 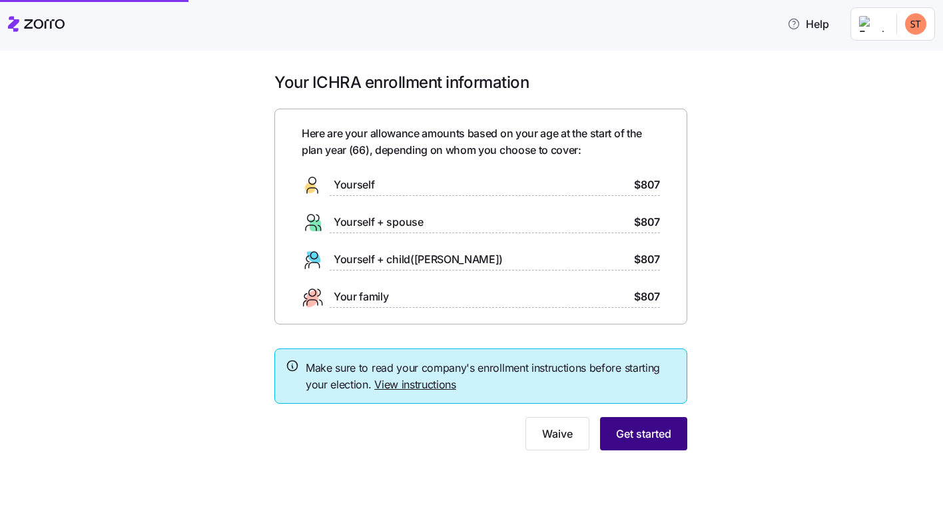 What do you see at coordinates (808, 24) in the screenshot?
I see `button: Help` at bounding box center [808, 24].